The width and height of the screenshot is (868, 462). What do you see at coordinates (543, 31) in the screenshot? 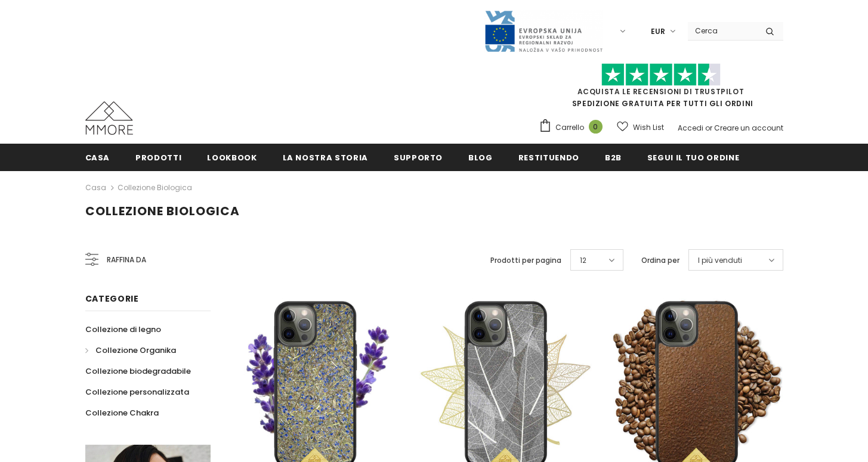
I see `img: Javni Razpis` at bounding box center [543, 31].